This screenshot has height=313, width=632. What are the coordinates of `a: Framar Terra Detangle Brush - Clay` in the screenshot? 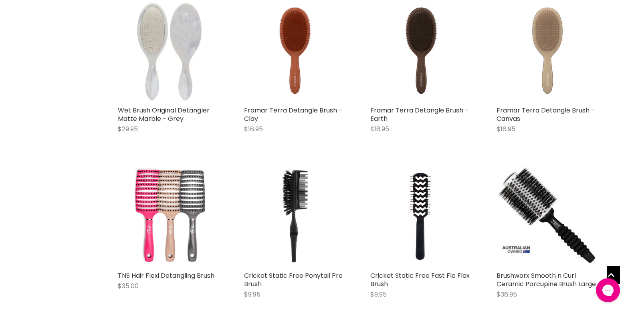 It's located at (293, 115).